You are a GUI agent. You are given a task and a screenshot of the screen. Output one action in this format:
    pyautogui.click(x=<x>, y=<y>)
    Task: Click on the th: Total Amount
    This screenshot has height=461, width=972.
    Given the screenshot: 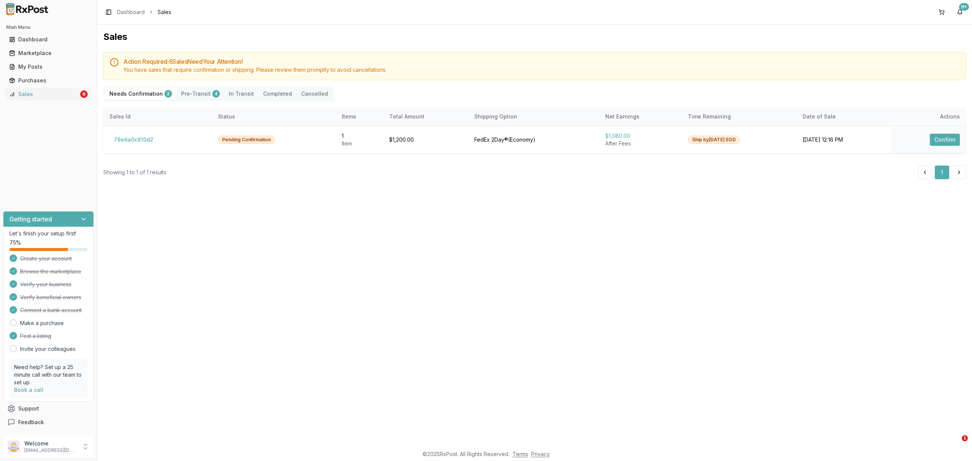 What is the action you would take?
    pyautogui.click(x=426, y=117)
    